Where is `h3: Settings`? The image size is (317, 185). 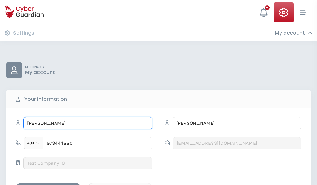 h3: Settings is located at coordinates (24, 33).